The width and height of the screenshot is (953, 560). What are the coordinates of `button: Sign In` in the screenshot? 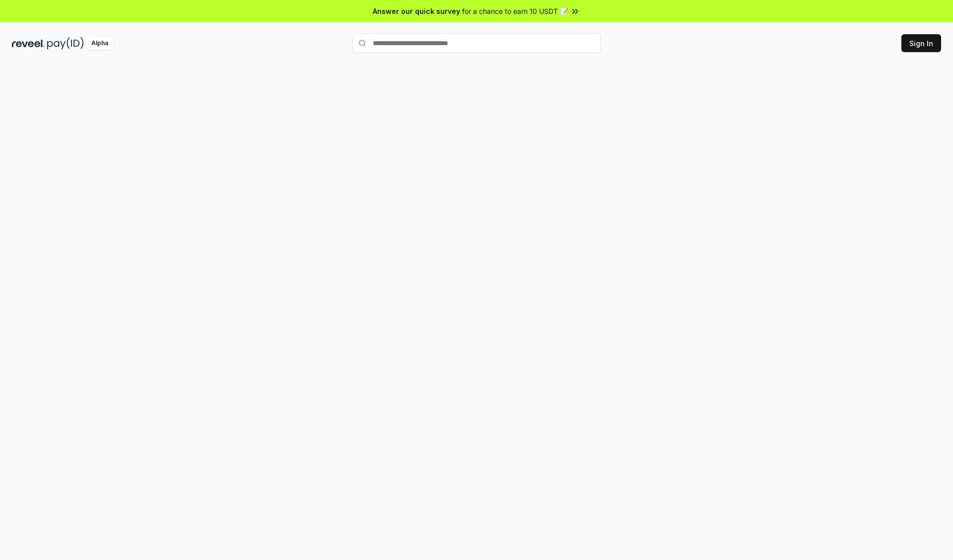 It's located at (921, 43).